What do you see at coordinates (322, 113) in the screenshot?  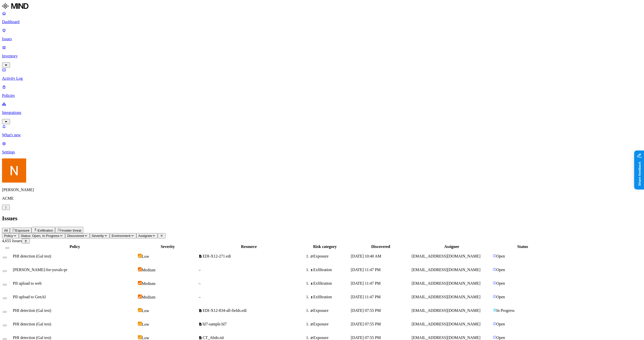 I see `p: Integrations` at bounding box center [322, 113].